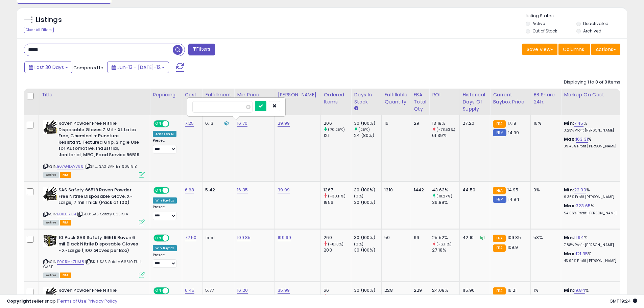 The image size is (644, 308). Describe the element at coordinates (445, 123) in the screenshot. I see `div: 13.18%` at that location.